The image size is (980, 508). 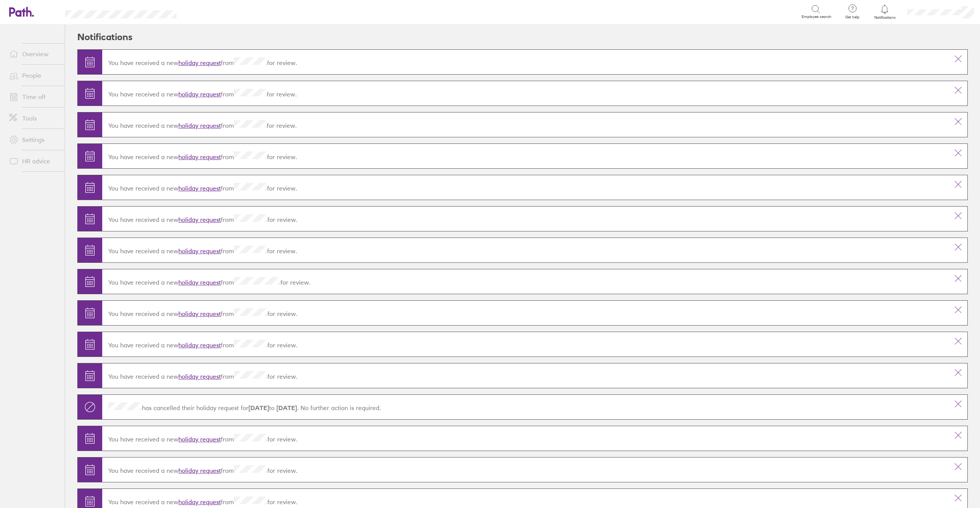 What do you see at coordinates (885, 18) in the screenshot?
I see `span: Notifications` at bounding box center [885, 18].